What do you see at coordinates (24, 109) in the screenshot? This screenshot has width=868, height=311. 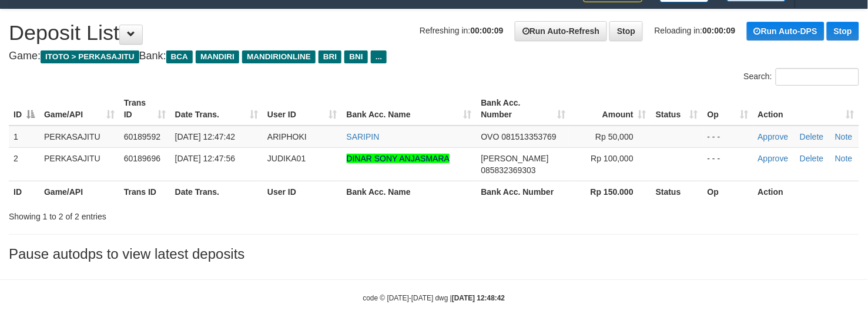 I see `th: ID: activate to sort column descending` at bounding box center [24, 109].